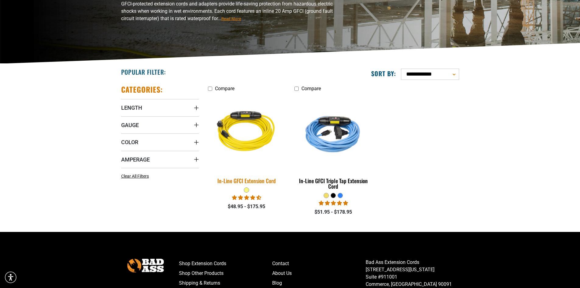 The image size is (580, 288). Describe the element at coordinates (226, 283) in the screenshot. I see `a: Shipping & Returns` at that location.